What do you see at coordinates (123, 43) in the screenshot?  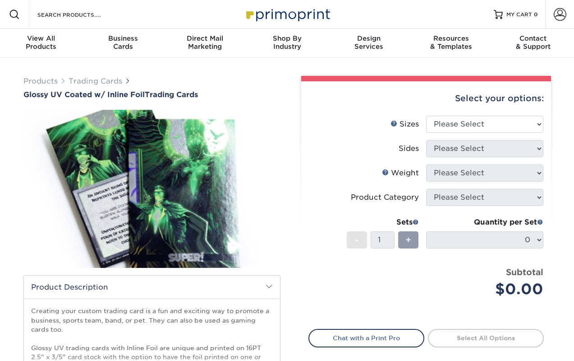 I see `a: BusinessCards` at bounding box center [123, 43].